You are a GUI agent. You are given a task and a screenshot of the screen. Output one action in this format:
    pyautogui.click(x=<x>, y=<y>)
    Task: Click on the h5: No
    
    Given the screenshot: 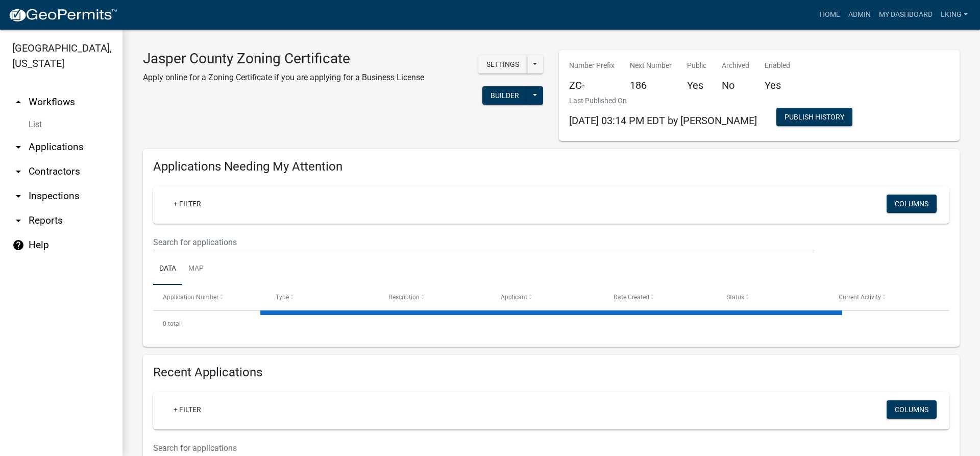 What is the action you would take?
    pyautogui.click(x=735, y=85)
    